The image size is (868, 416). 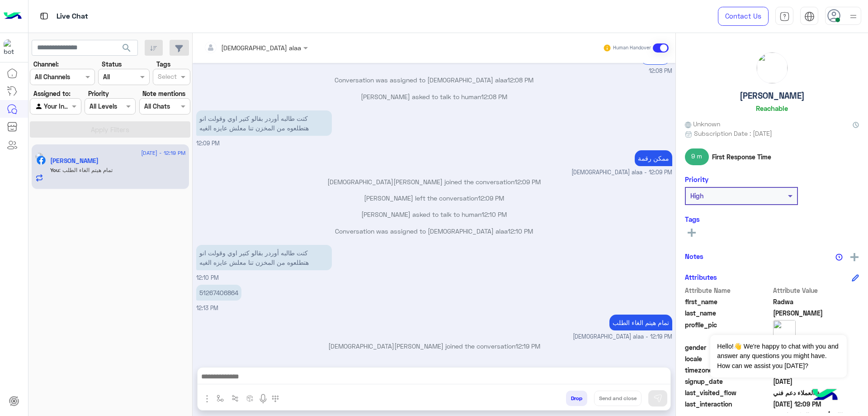 I want to click on span: You, so click(x=55, y=170).